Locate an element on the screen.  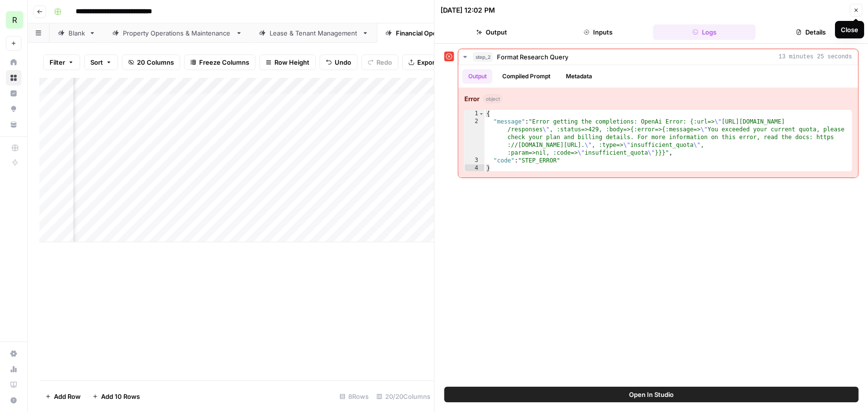
div: Close is located at coordinates (850, 30).